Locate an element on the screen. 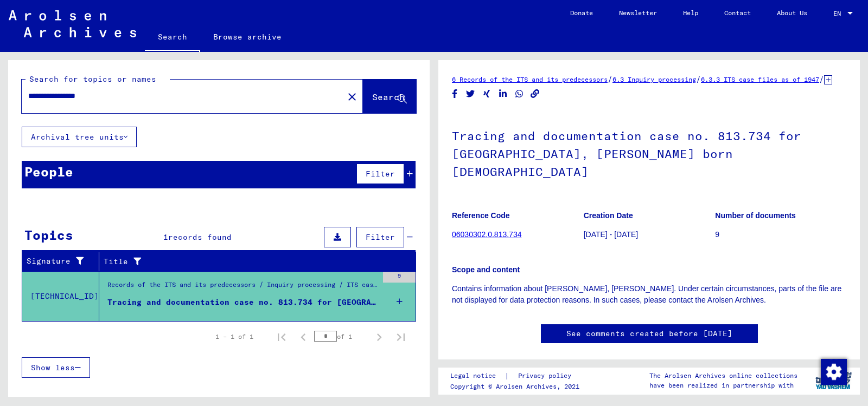 Image resolution: width=868 pixels, height=406 pixels. a: Search is located at coordinates (173, 38).